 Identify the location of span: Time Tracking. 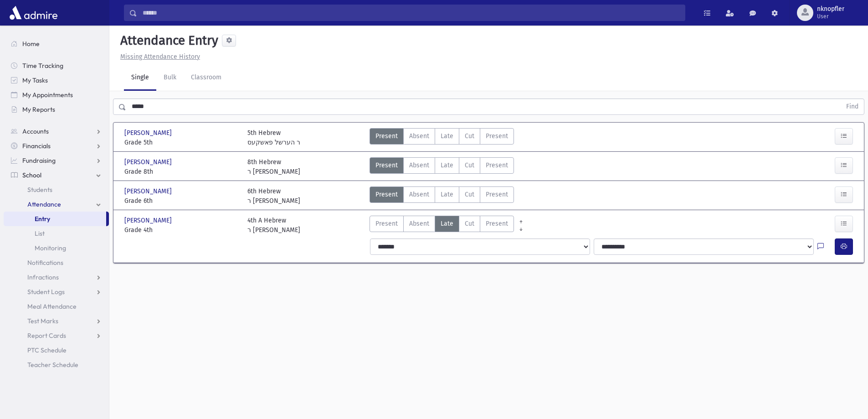
(43, 66).